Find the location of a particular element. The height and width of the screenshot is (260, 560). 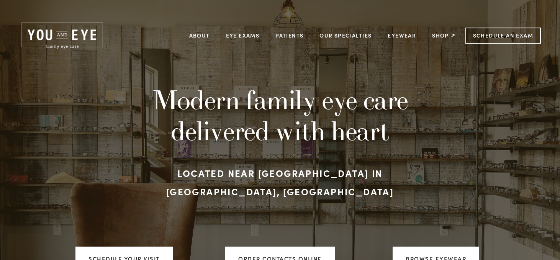

a: Patients is located at coordinates (289, 35).